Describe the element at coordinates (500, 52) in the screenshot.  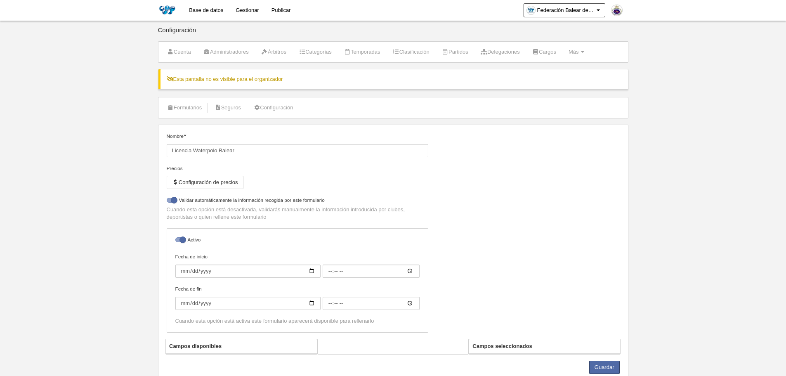
I see `a: Delegaciones` at that location.